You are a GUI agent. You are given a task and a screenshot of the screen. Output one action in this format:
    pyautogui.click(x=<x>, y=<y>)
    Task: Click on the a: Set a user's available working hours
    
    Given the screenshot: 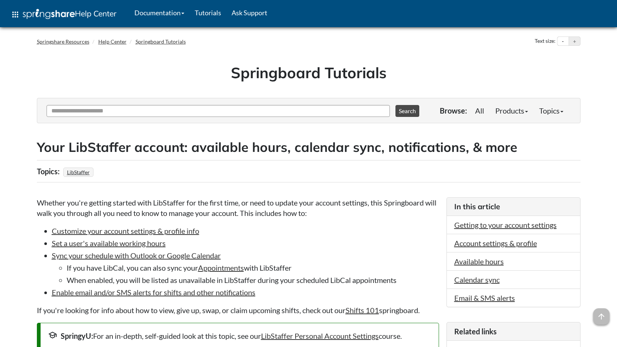 What is the action you would take?
    pyautogui.click(x=109, y=243)
    